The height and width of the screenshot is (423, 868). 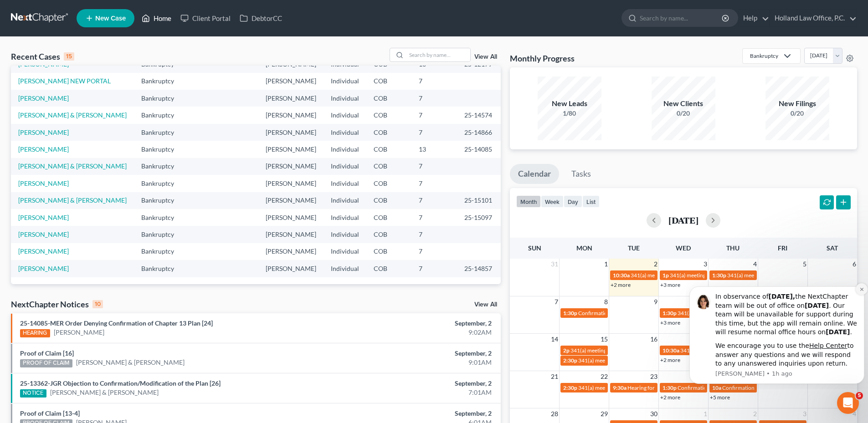 I want to click on div: PROOF OF CLAIM, so click(x=46, y=363).